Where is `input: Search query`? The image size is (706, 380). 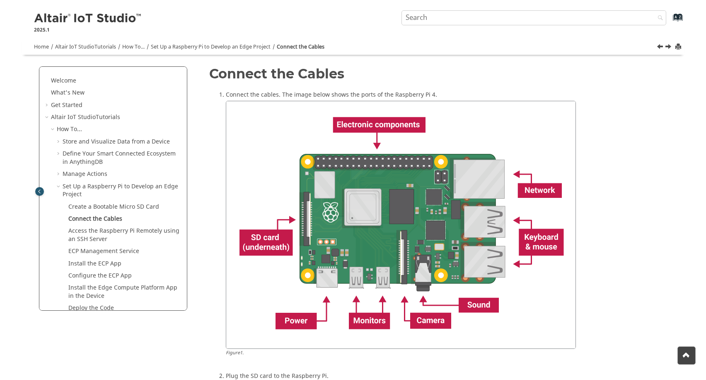
input: Search query is located at coordinates (534, 18).